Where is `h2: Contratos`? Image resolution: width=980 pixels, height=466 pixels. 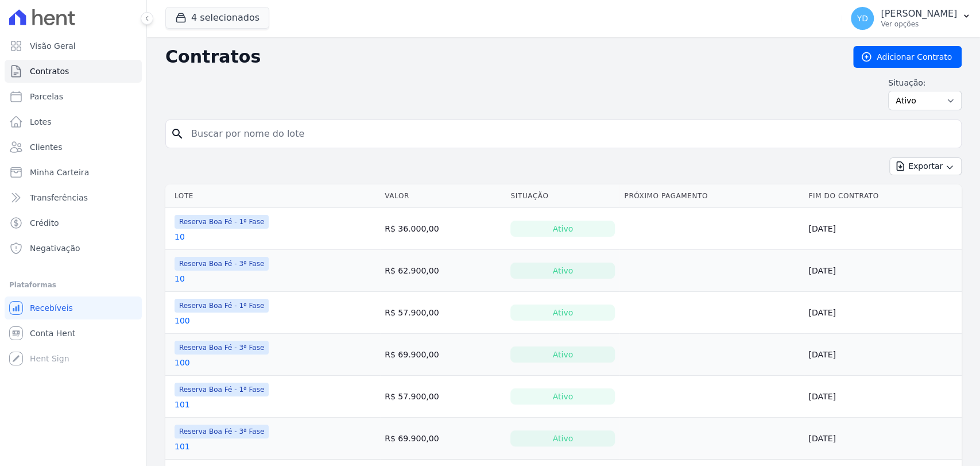 h2: Contratos is located at coordinates (500, 57).